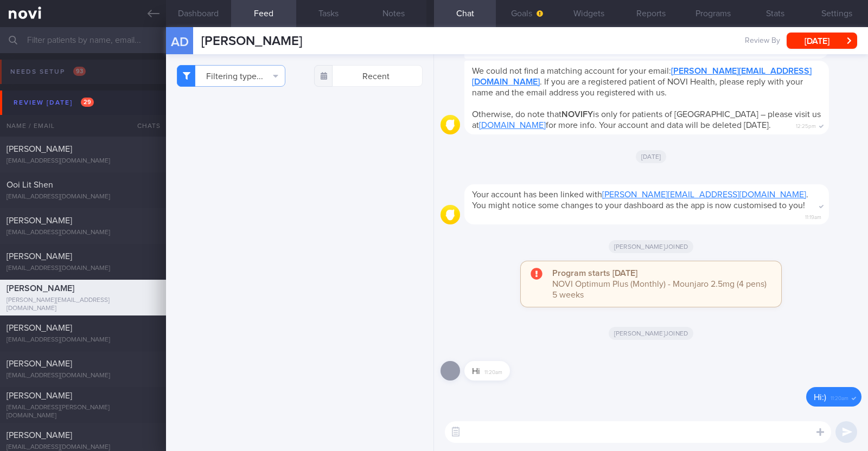  I want to click on span: We could not find a matching account for your email: . If you are a registered patient of NOVI He..., so click(642, 82).